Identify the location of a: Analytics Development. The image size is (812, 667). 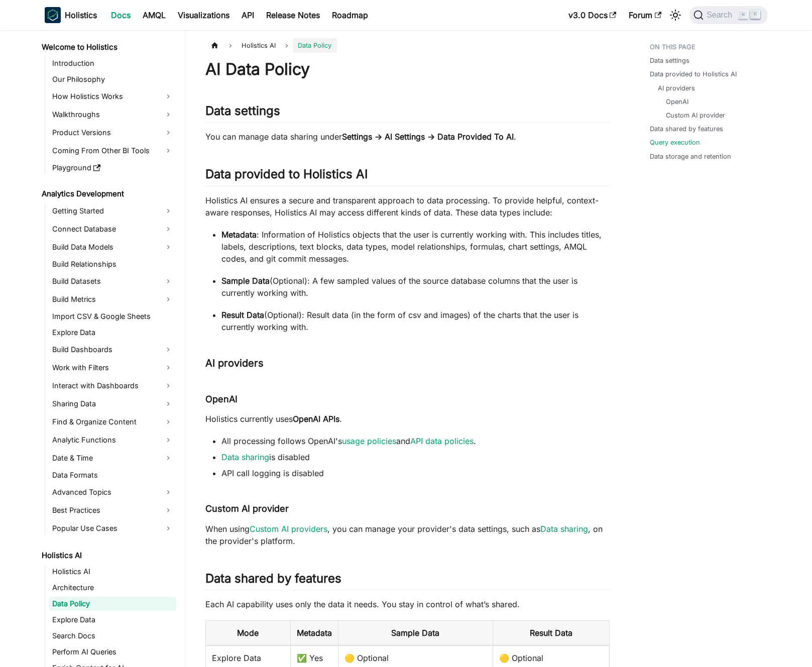
(108, 194).